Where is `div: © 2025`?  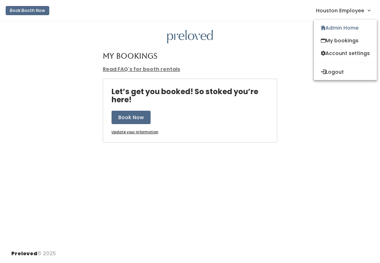 div: © 2025 is located at coordinates (33, 250).